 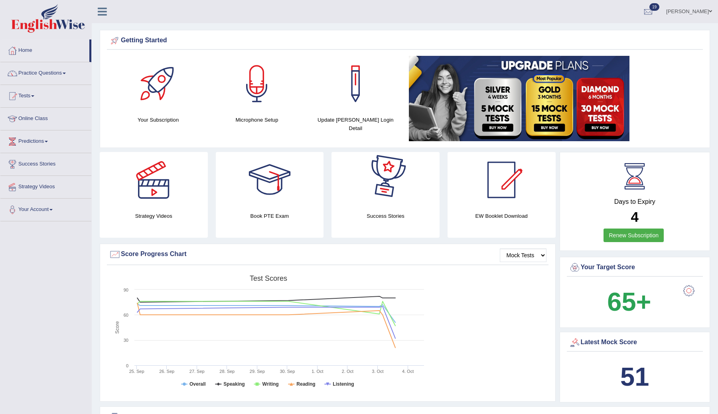 I want to click on tspan: 4. Oct, so click(x=408, y=372).